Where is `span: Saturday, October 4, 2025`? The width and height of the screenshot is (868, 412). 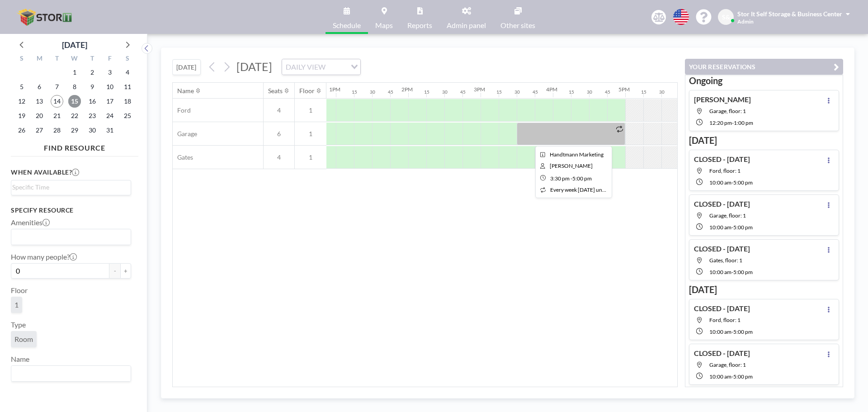
span: Saturday, October 4, 2025 is located at coordinates (127, 72).